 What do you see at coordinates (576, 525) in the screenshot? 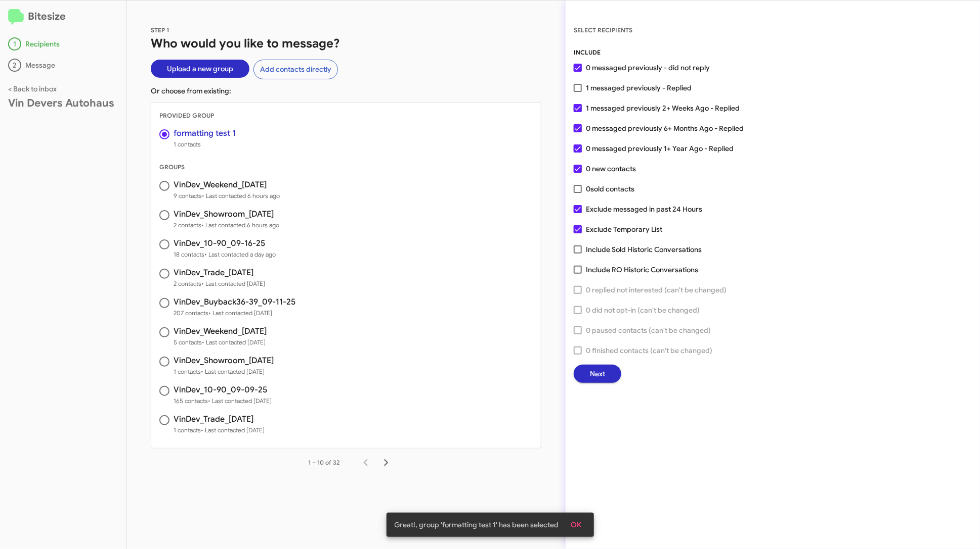
I see `button: OK` at bounding box center [576, 525].